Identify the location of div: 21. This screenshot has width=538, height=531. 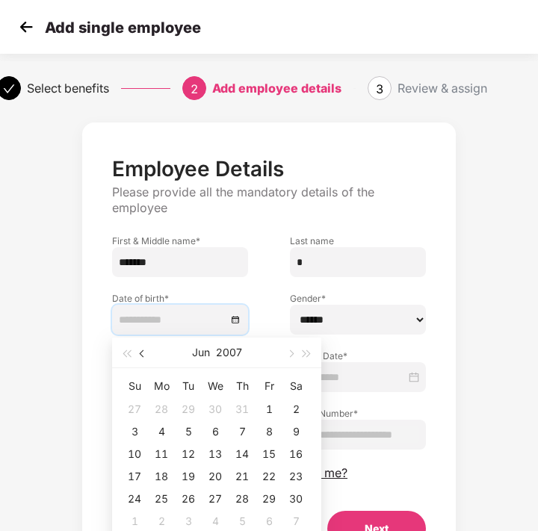
(242, 477).